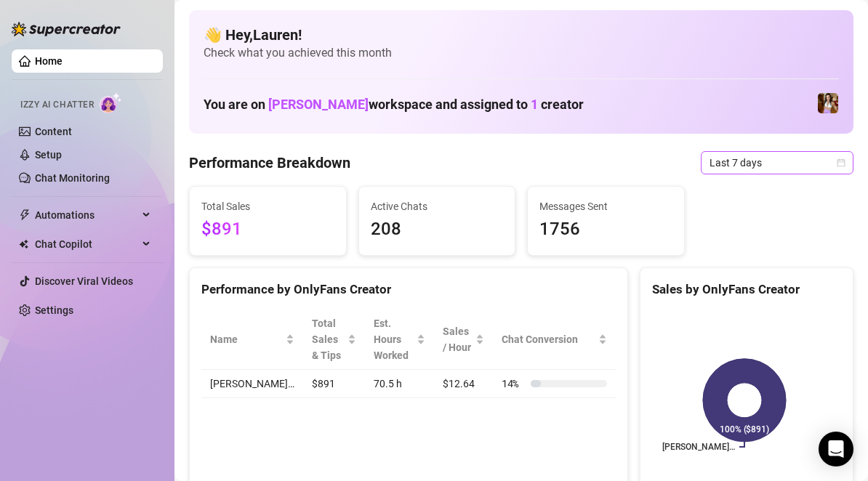  Describe the element at coordinates (252, 339) in the screenshot. I see `th: Name` at that location.